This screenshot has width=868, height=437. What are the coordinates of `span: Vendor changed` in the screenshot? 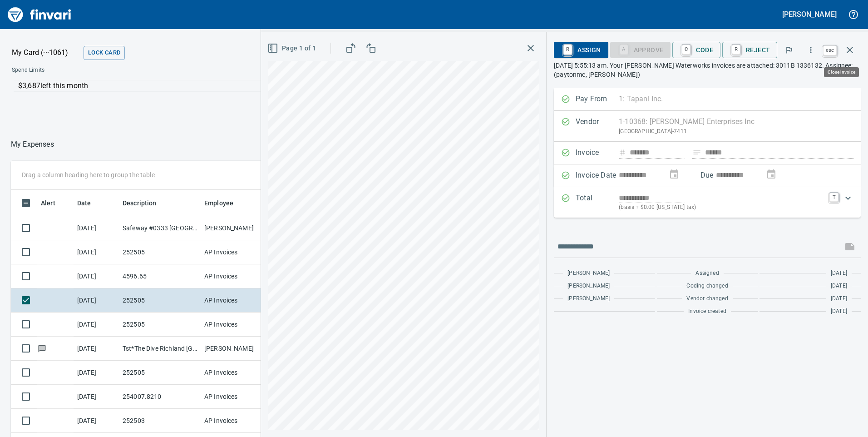 It's located at (707, 299).